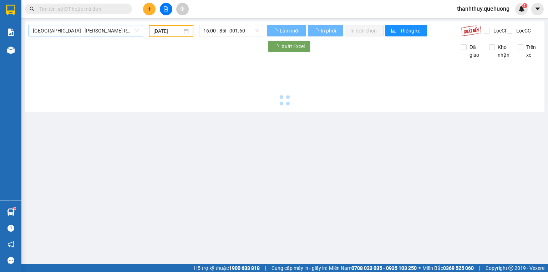 This screenshot has width=548, height=272. Describe the element at coordinates (364, 31) in the screenshot. I see `button: In đơn chọn` at that location.